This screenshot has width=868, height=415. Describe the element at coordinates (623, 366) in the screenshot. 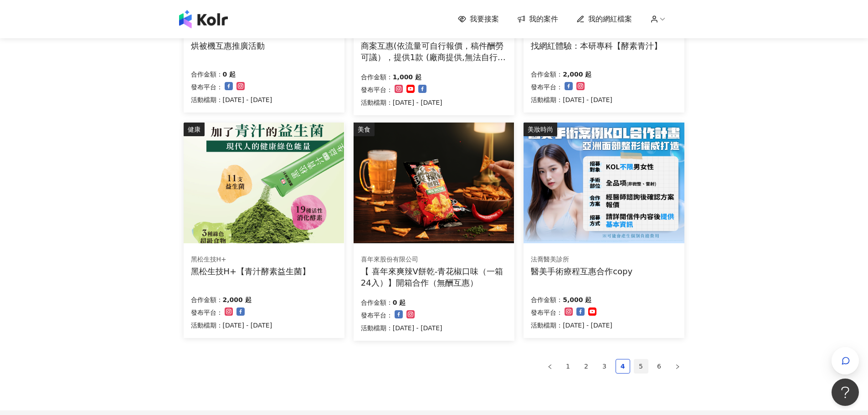

I see `li: 4` at that location.